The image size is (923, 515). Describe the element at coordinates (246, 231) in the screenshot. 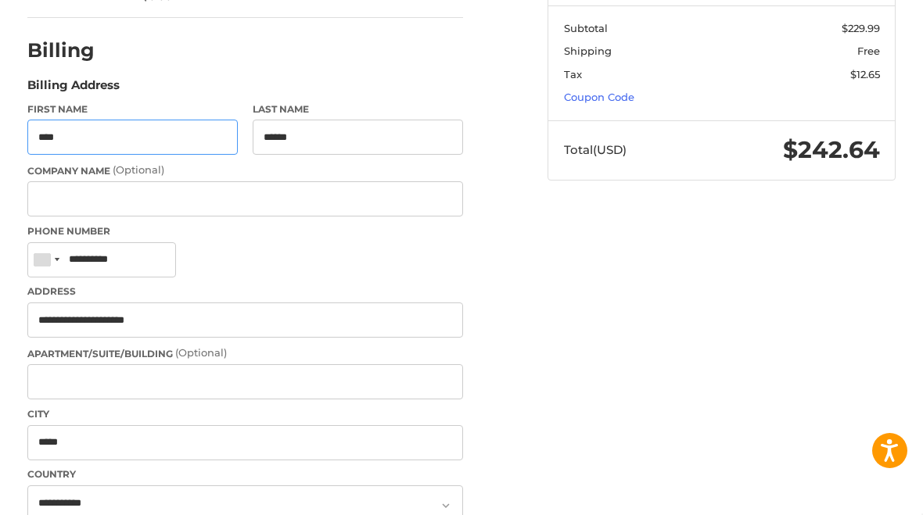

I see `label: Phone Number` at that location.